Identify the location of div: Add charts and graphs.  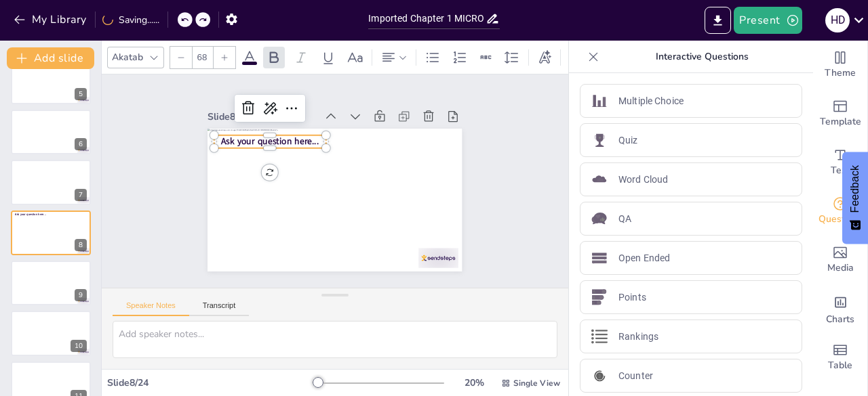
(840, 309).